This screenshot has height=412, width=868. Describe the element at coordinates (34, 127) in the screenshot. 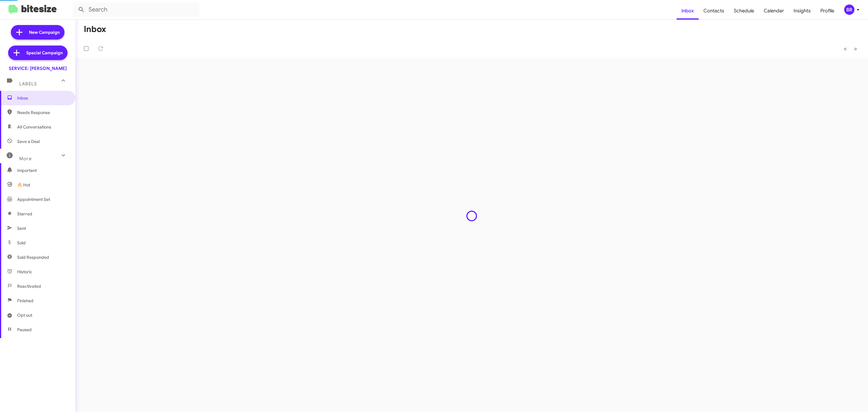

I see `span: All Conversations` at that location.